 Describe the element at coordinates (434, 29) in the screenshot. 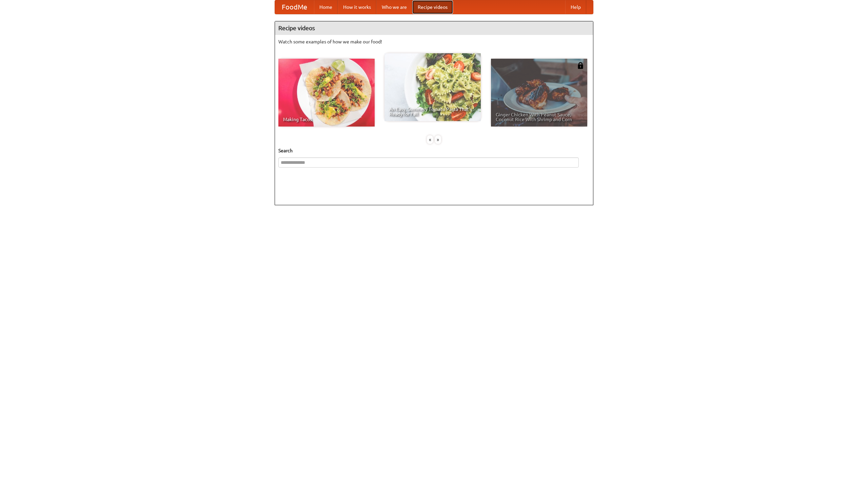

I see `h4: Recipe videos` at that location.